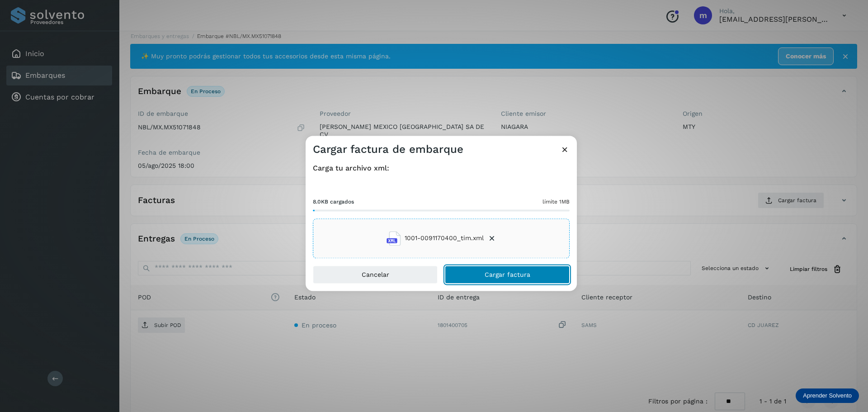 The width and height of the screenshot is (868, 412). I want to click on button: Cargar factura, so click(507, 275).